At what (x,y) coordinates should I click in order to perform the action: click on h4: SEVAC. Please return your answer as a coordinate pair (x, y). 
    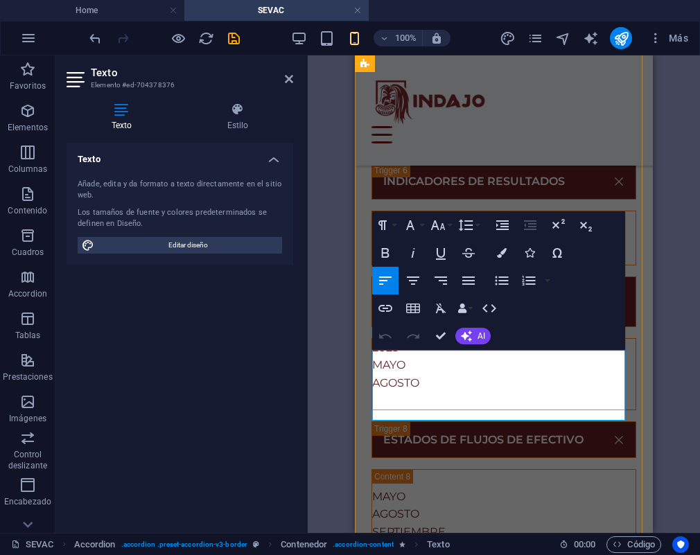
    Looking at the image, I should click on (276, 10).